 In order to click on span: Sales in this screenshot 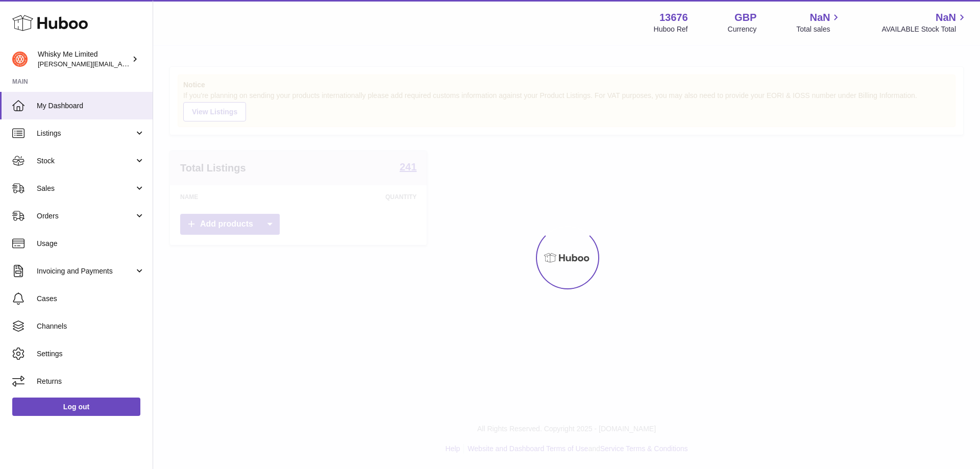, I will do `click(86, 188)`.